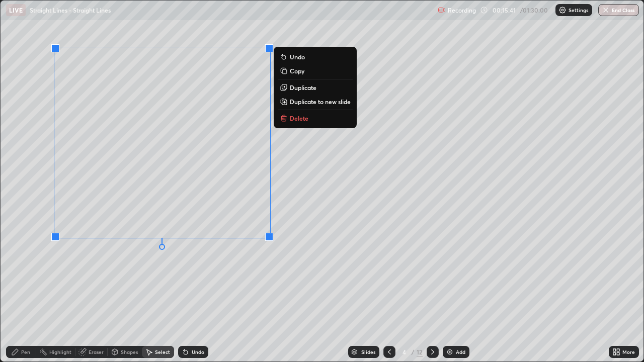 The height and width of the screenshot is (362, 644). What do you see at coordinates (315, 71) in the screenshot?
I see `button: Copy` at bounding box center [315, 71].